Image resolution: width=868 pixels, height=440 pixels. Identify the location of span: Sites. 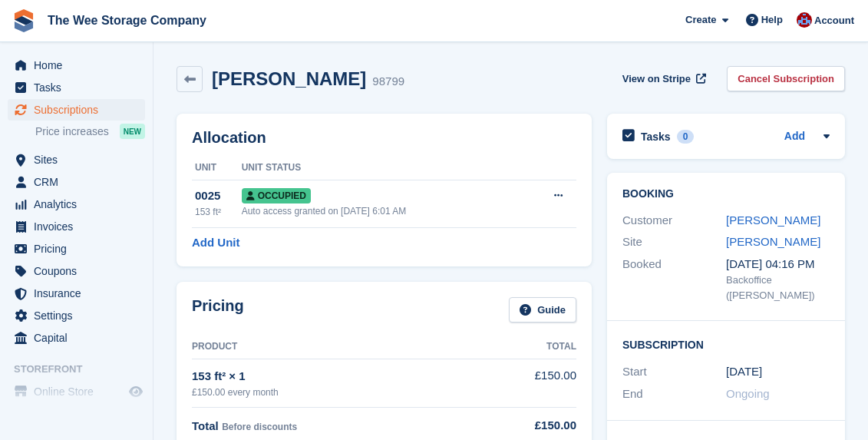
(80, 160).